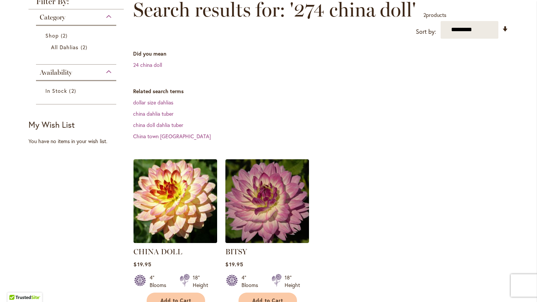 Image resolution: width=537 pixels, height=302 pixels. Describe the element at coordinates (153, 102) in the screenshot. I see `a: dollar size dahlias` at that location.